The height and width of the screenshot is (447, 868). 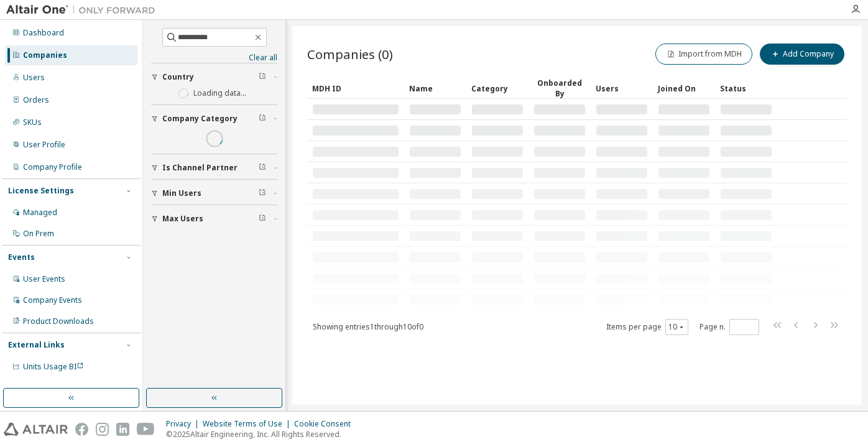 What do you see at coordinates (178, 77) in the screenshot?
I see `span: Country` at bounding box center [178, 77].